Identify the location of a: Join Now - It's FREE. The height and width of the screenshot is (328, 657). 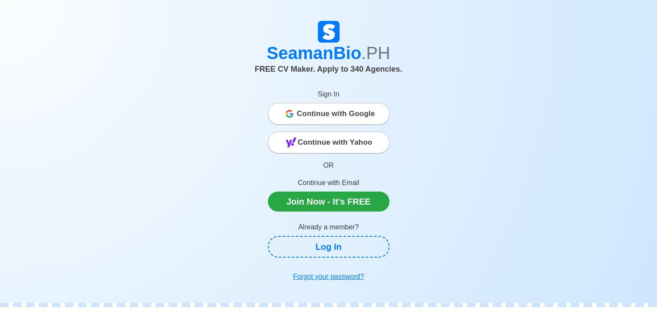
(329, 202).